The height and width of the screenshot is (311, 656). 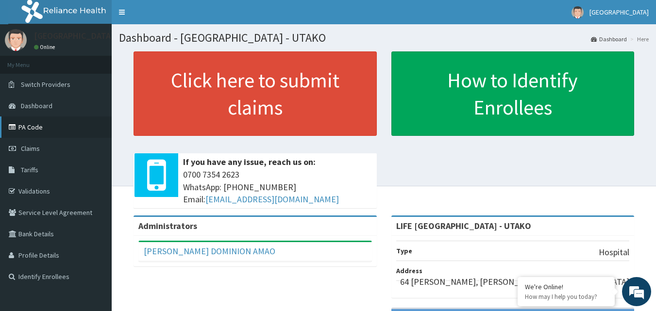 I want to click on a: Dashboard, so click(x=609, y=39).